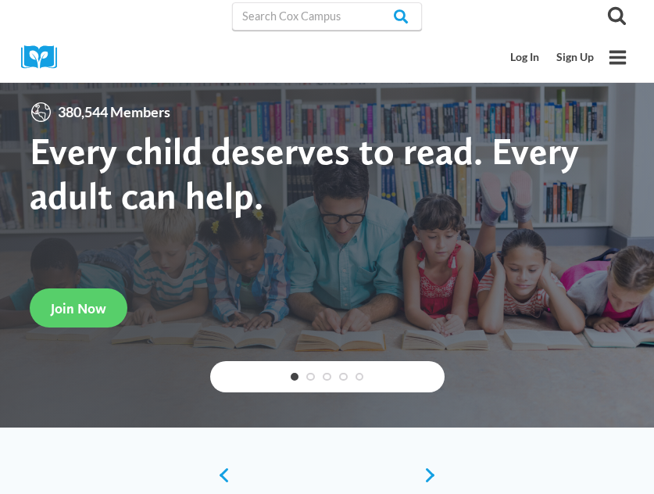 The width and height of the screenshot is (654, 494). Describe the element at coordinates (359, 377) in the screenshot. I see `a: 5` at that location.